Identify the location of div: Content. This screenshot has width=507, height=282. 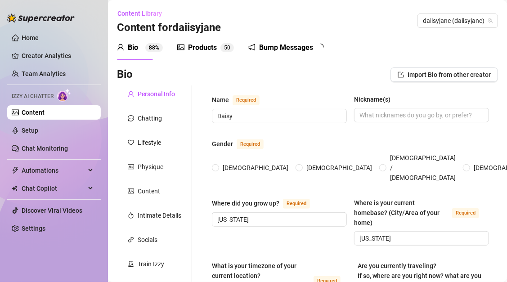
(149, 191).